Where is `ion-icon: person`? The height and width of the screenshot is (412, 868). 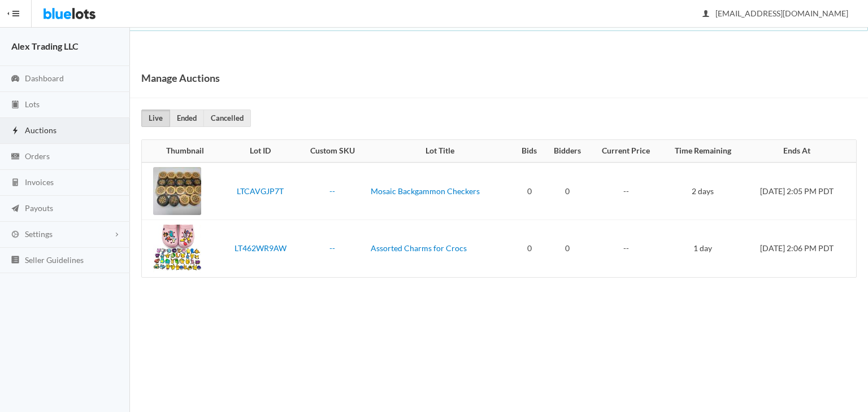
ion-icon: person is located at coordinates (706, 14).